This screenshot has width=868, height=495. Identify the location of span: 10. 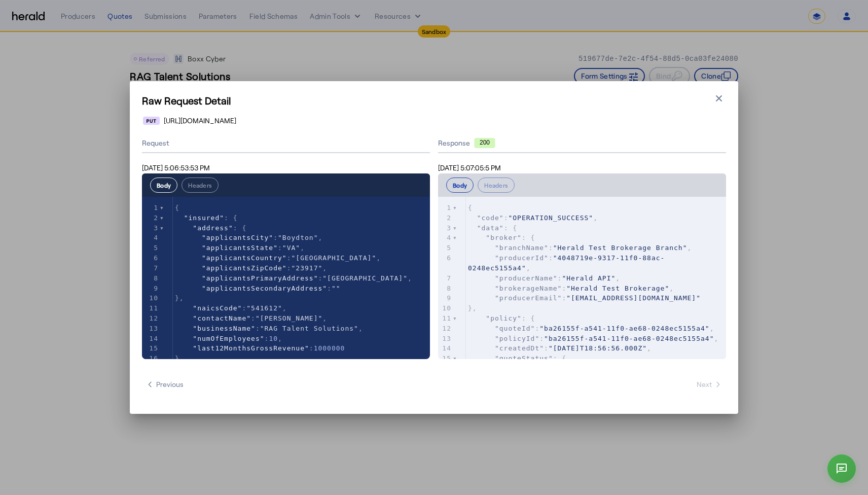
(274, 338).